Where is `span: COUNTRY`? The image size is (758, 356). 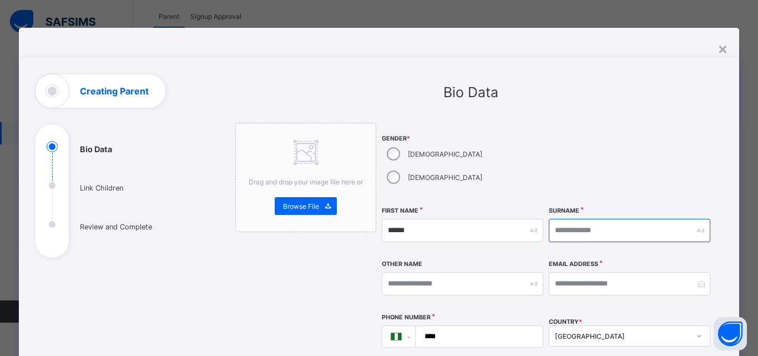 span: COUNTRY is located at coordinates (565, 321).